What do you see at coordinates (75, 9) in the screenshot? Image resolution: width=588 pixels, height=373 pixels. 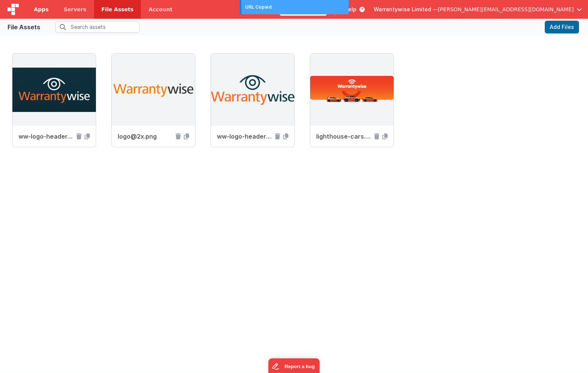 I see `span: Servers` at bounding box center [75, 9].